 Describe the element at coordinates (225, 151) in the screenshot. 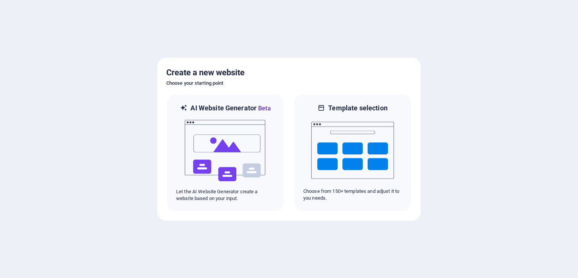

I see `img: ai` at that location.